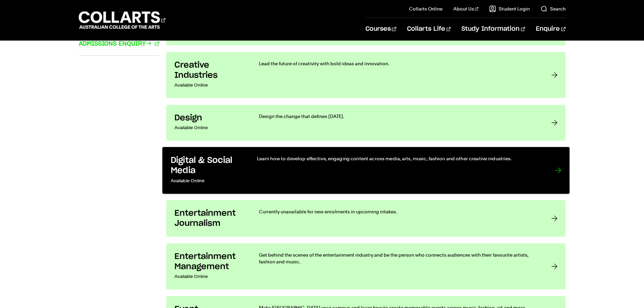 This screenshot has width=644, height=308. I want to click on a: Entertainment Journalism Currently unavailable for new enrolments in upcoming intakes., so click(366, 219).